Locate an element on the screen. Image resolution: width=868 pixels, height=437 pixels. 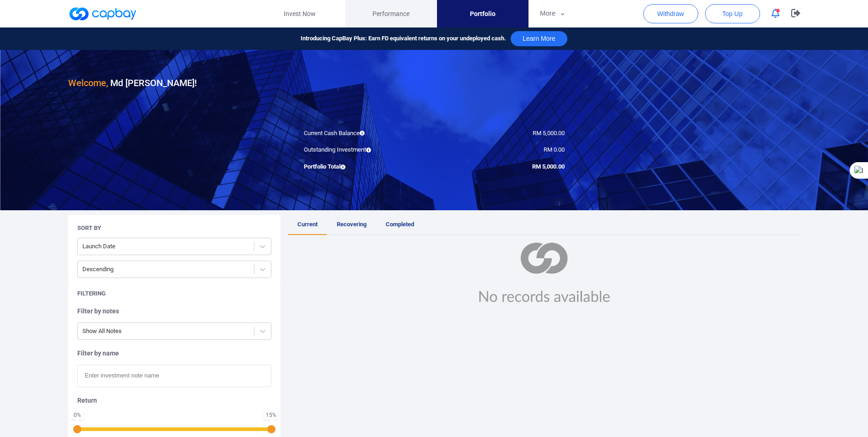
span: Introducing CapBay Plus: Earn FD equivalent returns on your undeployed cash. is located at coordinates (403, 39).